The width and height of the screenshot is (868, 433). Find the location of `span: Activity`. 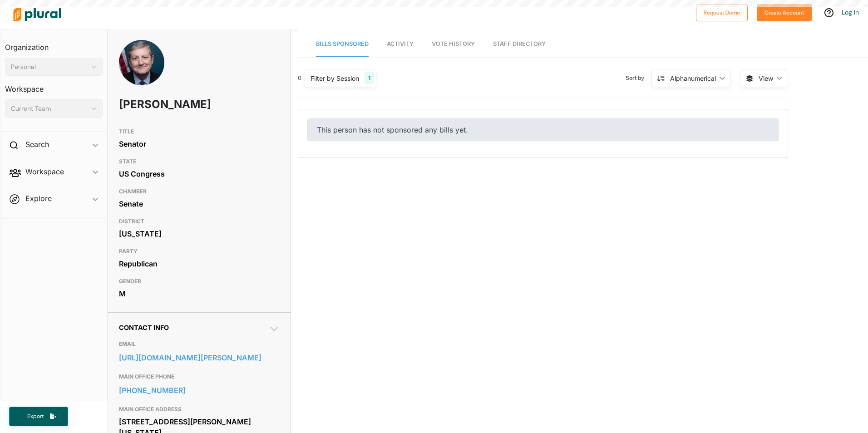

span: Activity is located at coordinates (400, 44).